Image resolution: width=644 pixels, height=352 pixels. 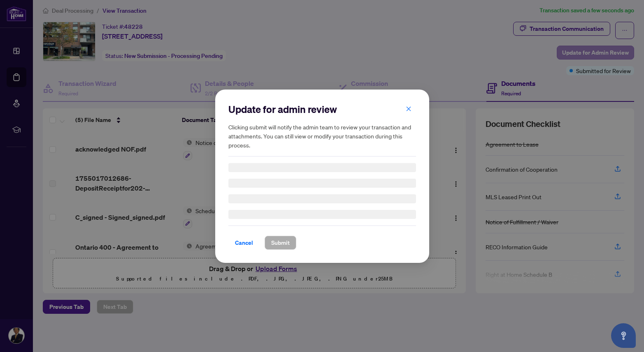 I want to click on span: Cancel, so click(x=244, y=243).